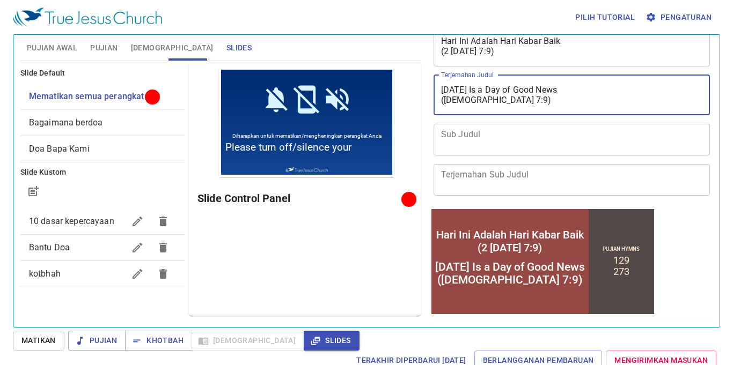  I want to click on div: Mematikan semua perangkat, so click(102, 97).